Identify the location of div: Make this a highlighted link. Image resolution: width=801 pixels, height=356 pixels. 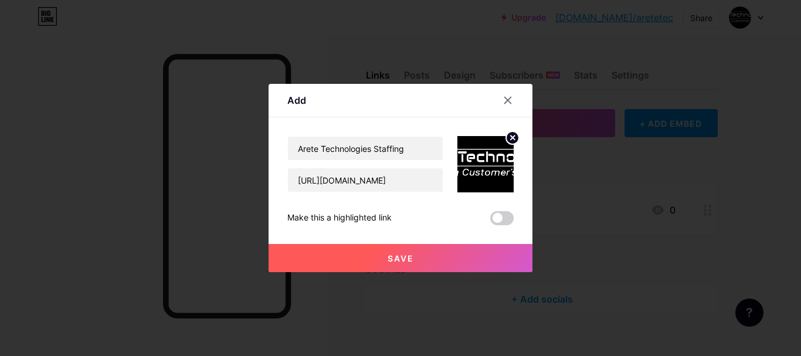
(339, 218).